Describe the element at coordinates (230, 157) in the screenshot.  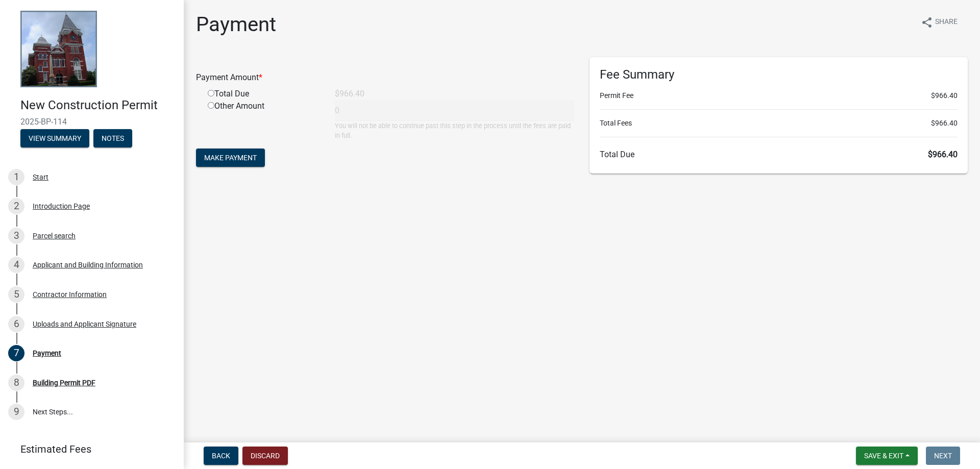
I see `span: Make Payment` at that location.